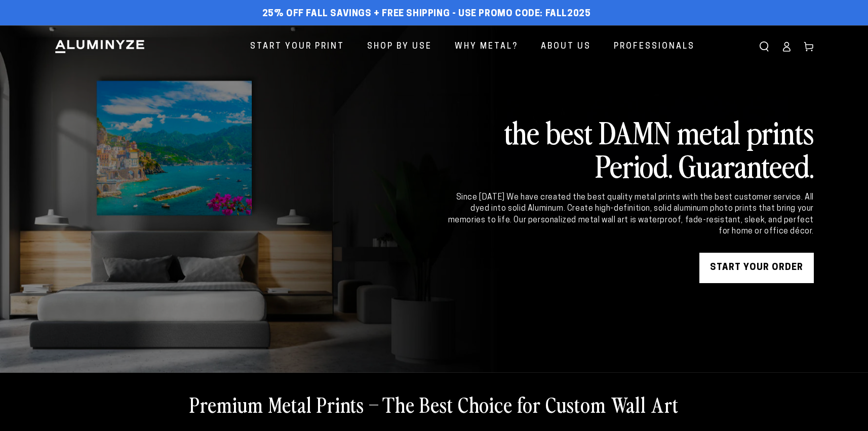 The image size is (868, 431). Describe the element at coordinates (654, 46) in the screenshot. I see `a: Professionals` at that location.